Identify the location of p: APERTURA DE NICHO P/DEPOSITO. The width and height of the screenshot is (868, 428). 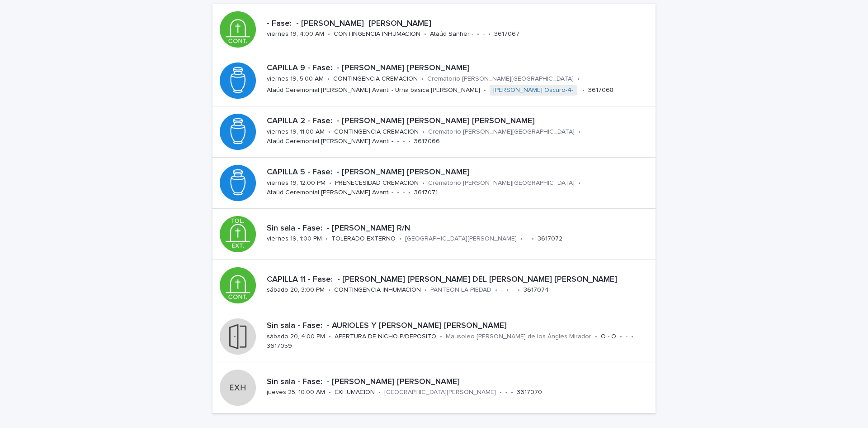
(385, 336).